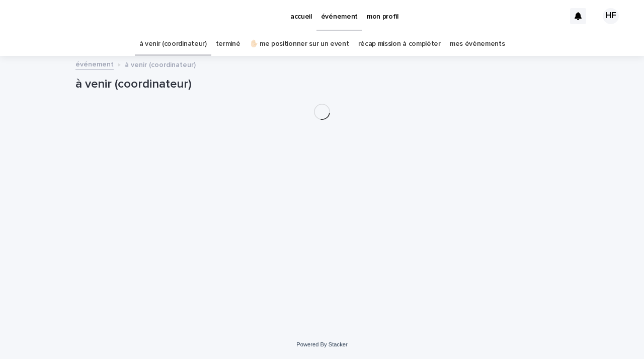  Describe the element at coordinates (321, 344) in the screenshot. I see `a: Powered By Stacker` at that location.